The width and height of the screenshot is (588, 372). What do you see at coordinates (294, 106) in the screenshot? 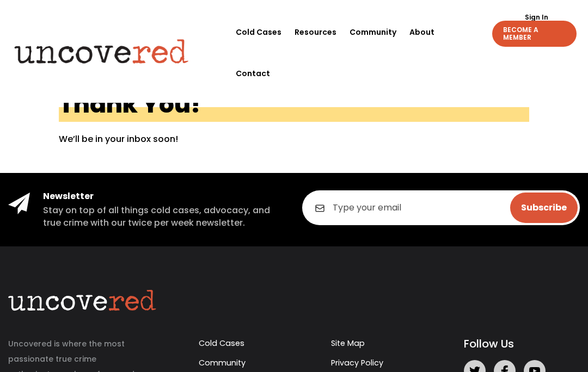
I see `h1: Thank You!` at bounding box center [294, 106].